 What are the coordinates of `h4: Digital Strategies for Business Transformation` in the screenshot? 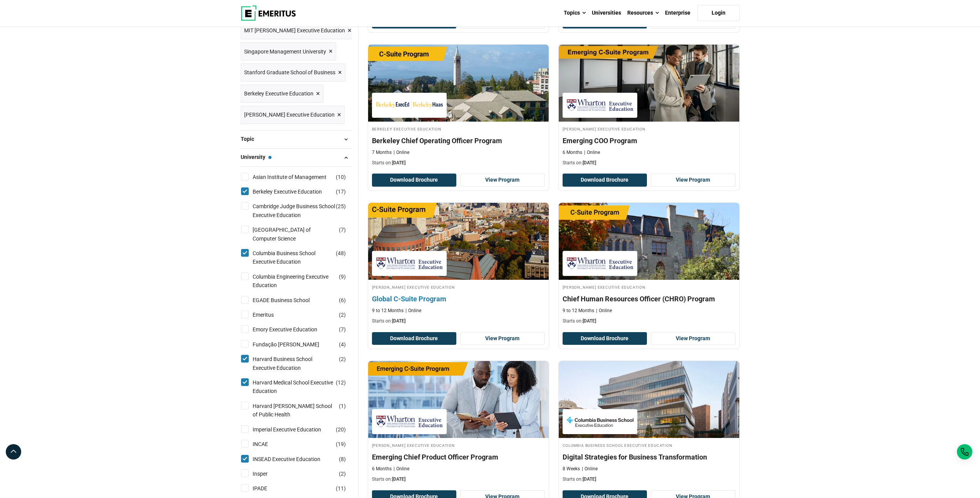 It's located at (649, 457).